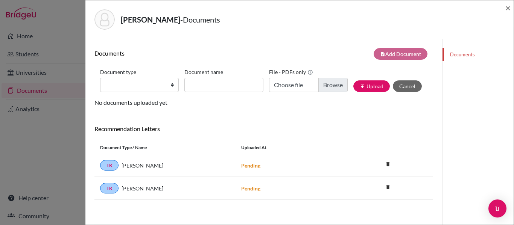  I want to click on label: File - PDFs only, so click(291, 72).